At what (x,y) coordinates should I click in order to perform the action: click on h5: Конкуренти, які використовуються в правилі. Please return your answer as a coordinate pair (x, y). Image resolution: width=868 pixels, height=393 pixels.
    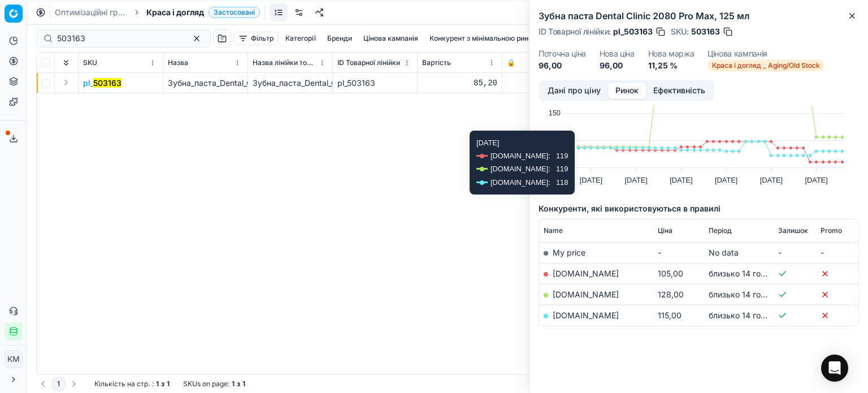
    Looking at the image, I should click on (699, 208).